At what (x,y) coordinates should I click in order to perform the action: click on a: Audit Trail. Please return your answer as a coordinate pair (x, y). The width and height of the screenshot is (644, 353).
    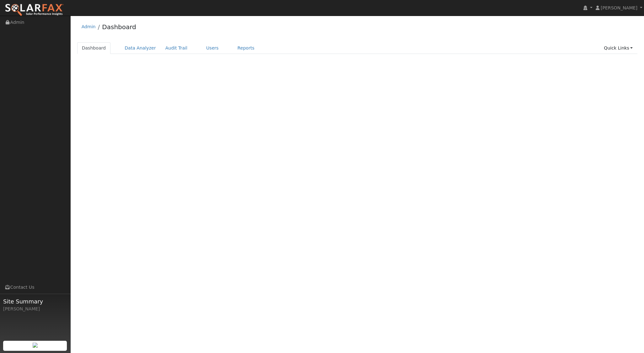
    Looking at the image, I should click on (176, 48).